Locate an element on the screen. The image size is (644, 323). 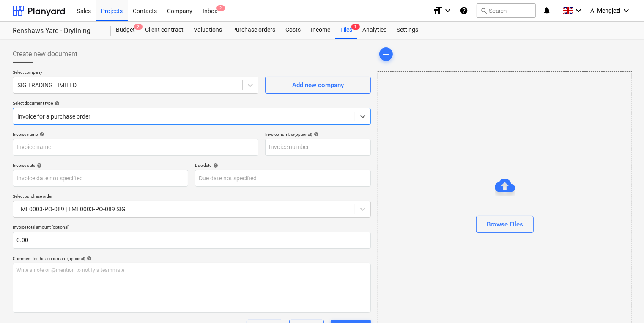
div: Valuations is located at coordinates (208, 30).